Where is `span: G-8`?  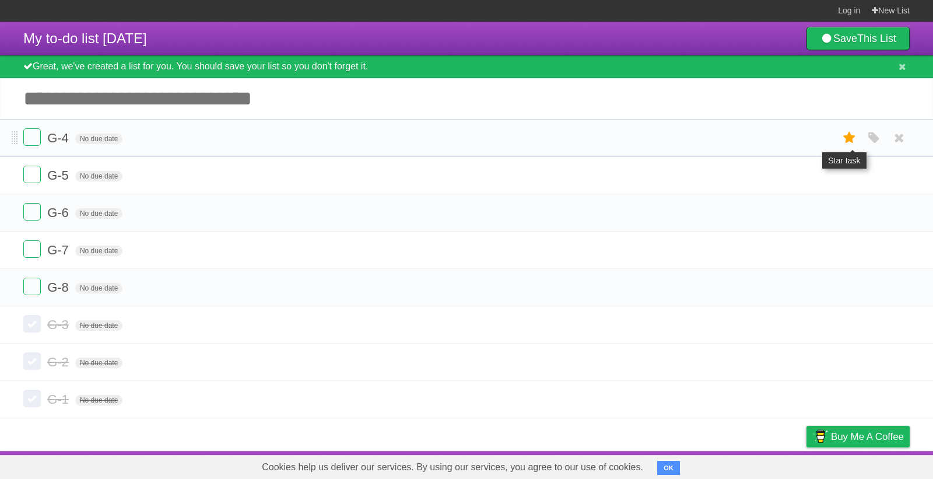 span: G-8 is located at coordinates (59, 287).